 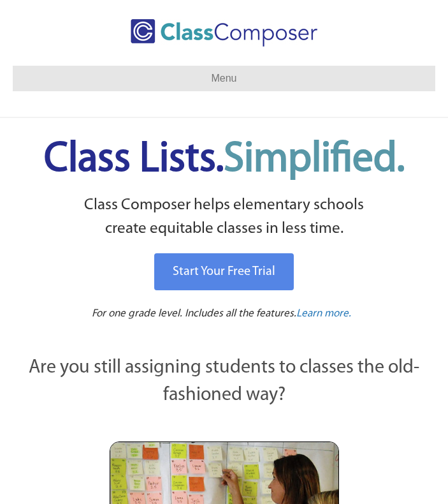 I want to click on span: Learn more., so click(x=324, y=314).